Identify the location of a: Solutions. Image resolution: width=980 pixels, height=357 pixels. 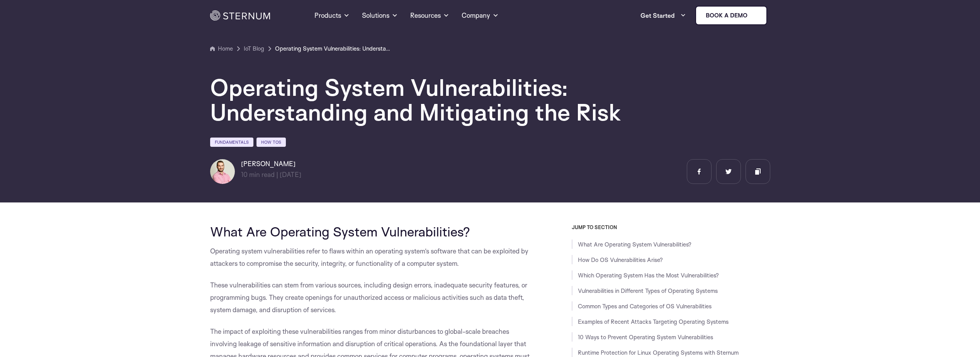
(380, 15).